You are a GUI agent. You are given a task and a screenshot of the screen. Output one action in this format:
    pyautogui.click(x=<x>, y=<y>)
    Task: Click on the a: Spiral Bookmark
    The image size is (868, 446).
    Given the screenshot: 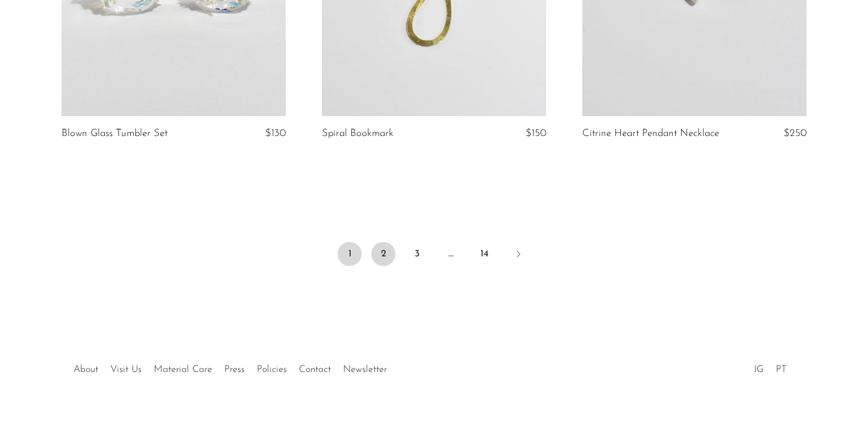 What is the action you would take?
    pyautogui.click(x=358, y=133)
    